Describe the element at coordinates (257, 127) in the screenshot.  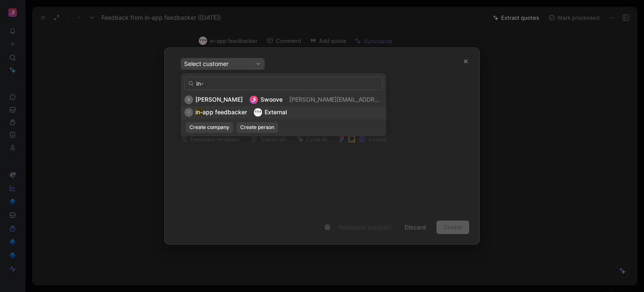
I see `button: Create person` at that location.